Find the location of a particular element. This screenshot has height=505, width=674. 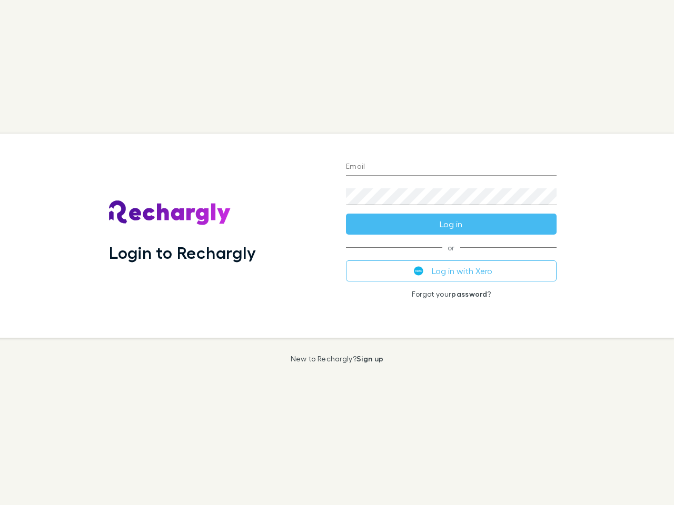

img: Rechargly's Logo is located at coordinates (170, 213).